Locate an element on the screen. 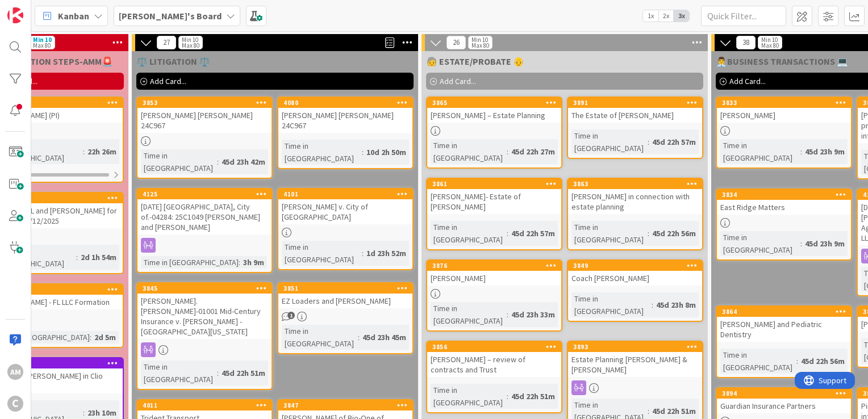  span: 🧓 ESTATE/PROBATE 👴 is located at coordinates (475, 61).